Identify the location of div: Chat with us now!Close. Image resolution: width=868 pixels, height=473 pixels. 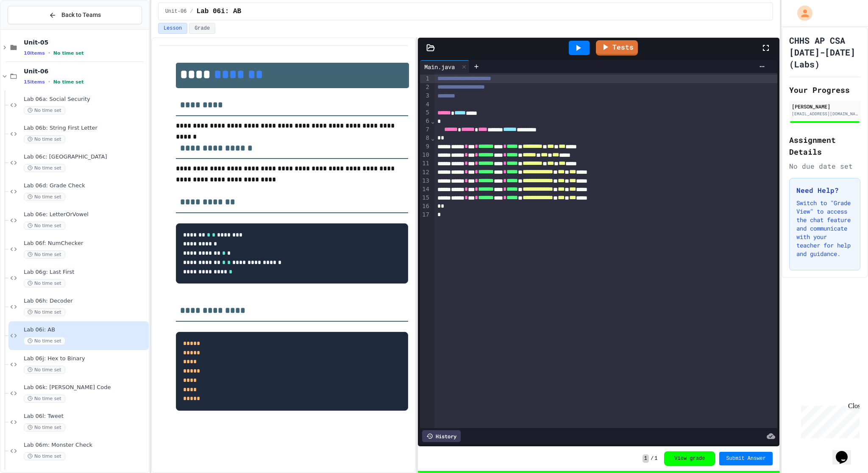
(31, 29).